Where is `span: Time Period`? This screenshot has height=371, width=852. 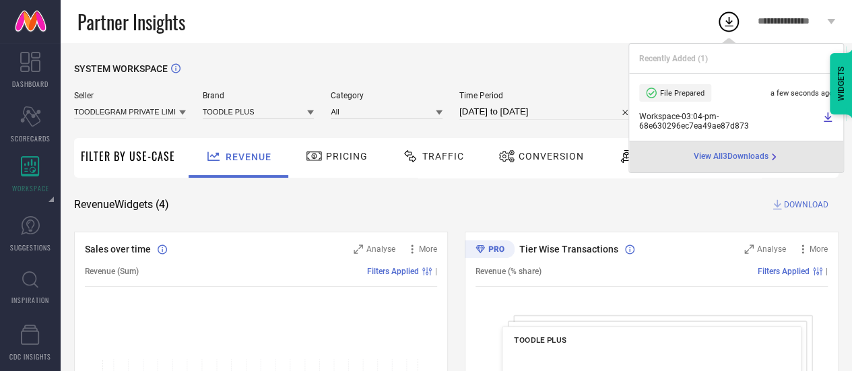 span: Time Period is located at coordinates (547, 96).